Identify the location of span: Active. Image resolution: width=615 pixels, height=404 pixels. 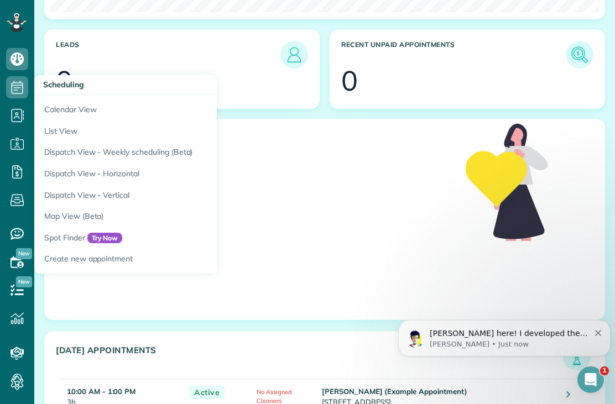
(207, 392).